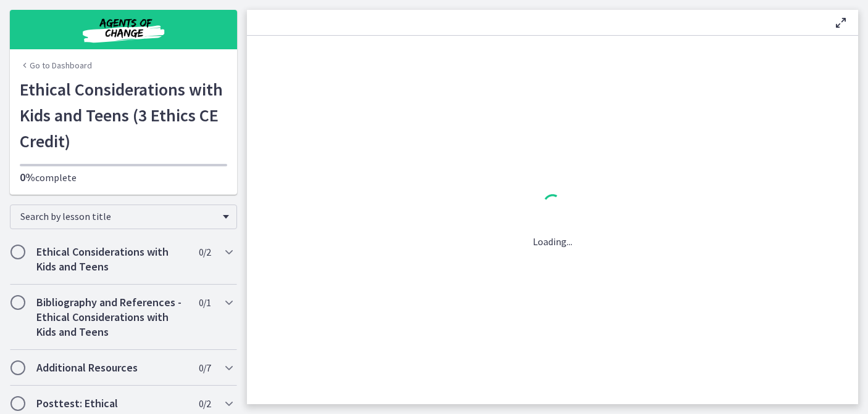 The width and height of the screenshot is (868, 414). What do you see at coordinates (204, 368) in the screenshot?
I see `span: 0 / 7` at bounding box center [204, 368].